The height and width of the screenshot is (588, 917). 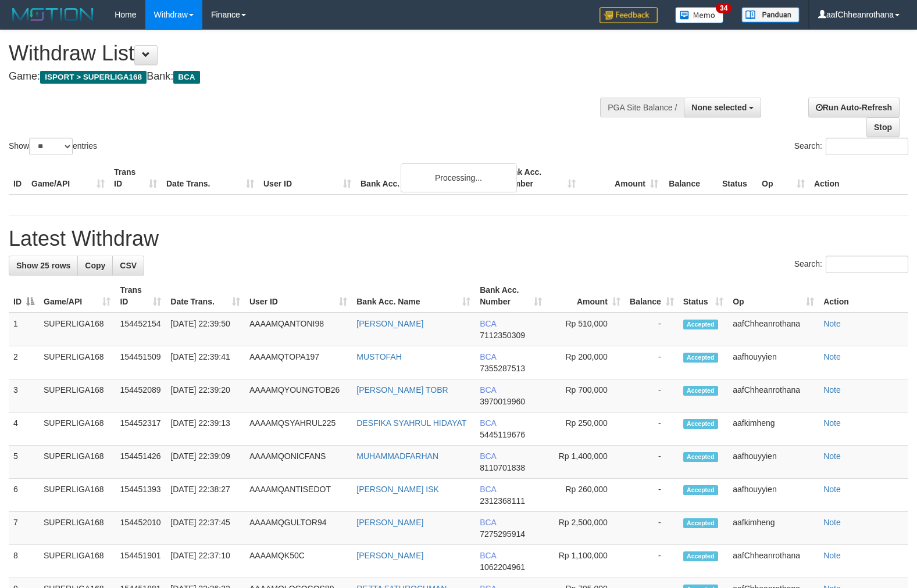 What do you see at coordinates (140, 329) in the screenshot?
I see `td: 154452154` at bounding box center [140, 329].